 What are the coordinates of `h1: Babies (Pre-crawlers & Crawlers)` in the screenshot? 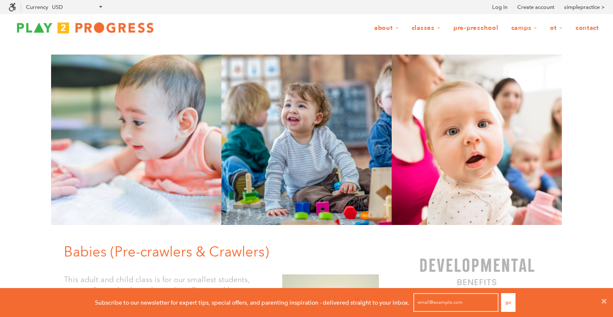 It's located at (224, 251).